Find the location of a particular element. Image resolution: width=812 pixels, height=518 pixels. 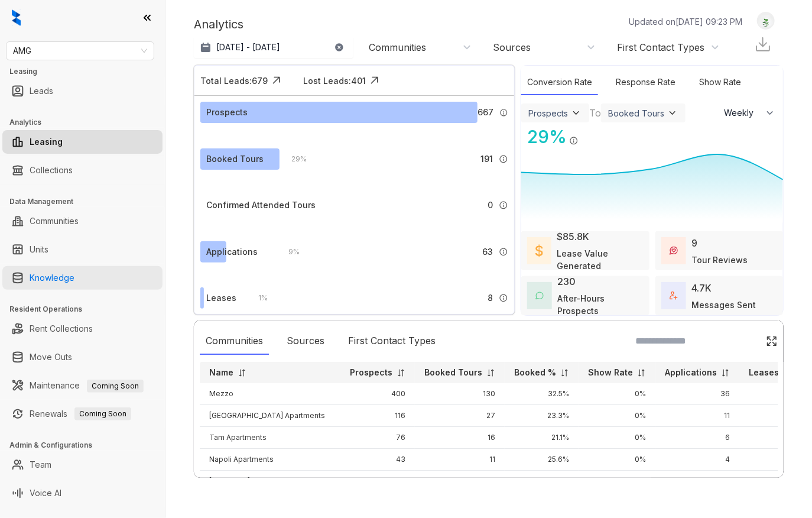

p: Show Rate is located at coordinates (610, 373).